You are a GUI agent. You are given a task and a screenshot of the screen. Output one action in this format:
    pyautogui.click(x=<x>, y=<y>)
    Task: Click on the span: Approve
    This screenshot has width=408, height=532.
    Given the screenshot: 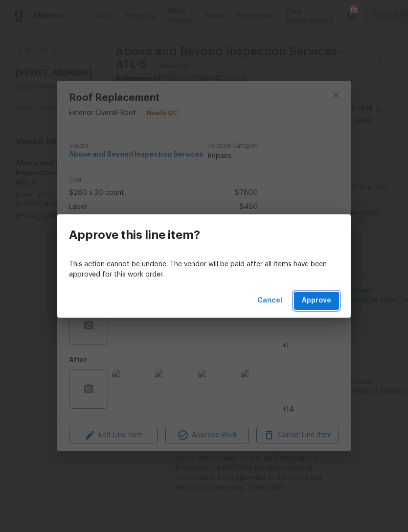 What is the action you would take?
    pyautogui.click(x=316, y=300)
    